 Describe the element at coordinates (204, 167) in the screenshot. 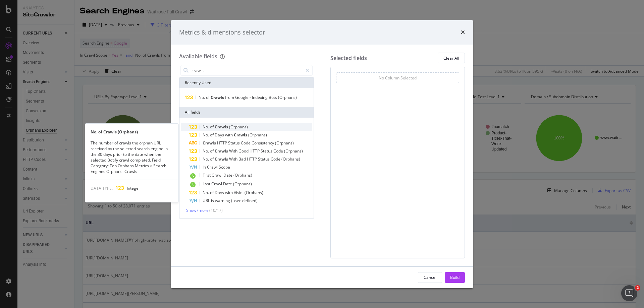

I see `span: In` at that location.